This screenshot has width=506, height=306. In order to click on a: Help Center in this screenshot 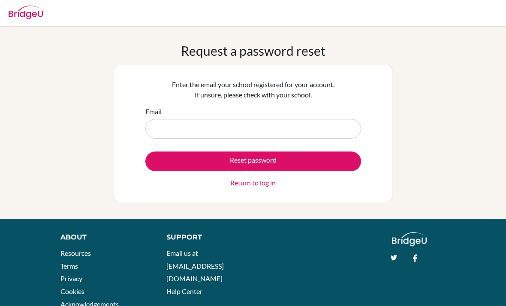, I will do `click(185, 291)`.